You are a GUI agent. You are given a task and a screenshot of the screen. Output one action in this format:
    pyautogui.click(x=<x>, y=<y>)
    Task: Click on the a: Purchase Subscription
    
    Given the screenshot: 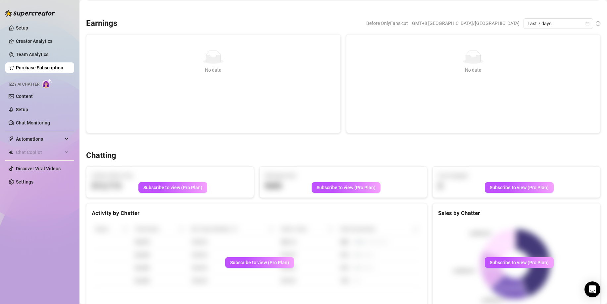 What is the action you would take?
    pyautogui.click(x=39, y=68)
    